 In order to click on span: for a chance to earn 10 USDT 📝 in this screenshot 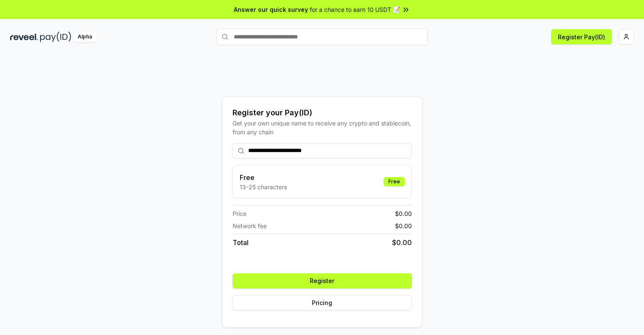, I will do `click(355, 9)`.